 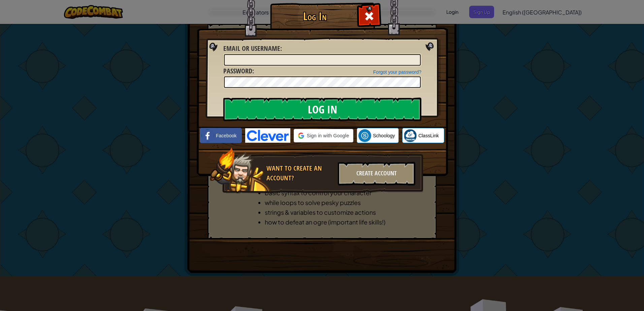 I want to click on img: facebook_small.png, so click(x=208, y=136).